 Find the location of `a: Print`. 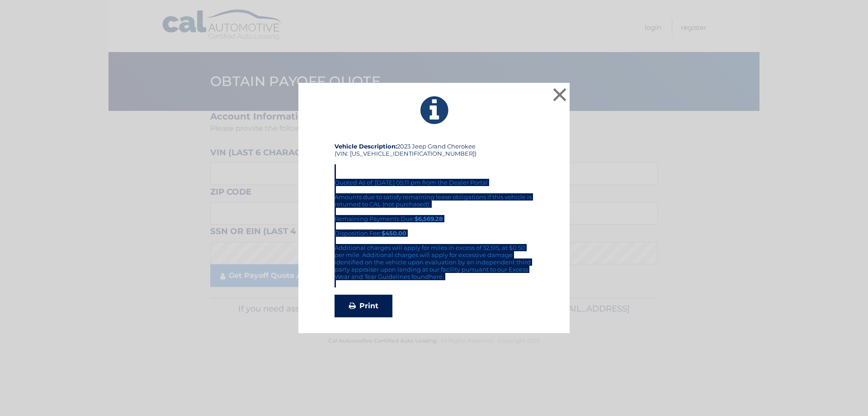

a: Print is located at coordinates (364, 306).